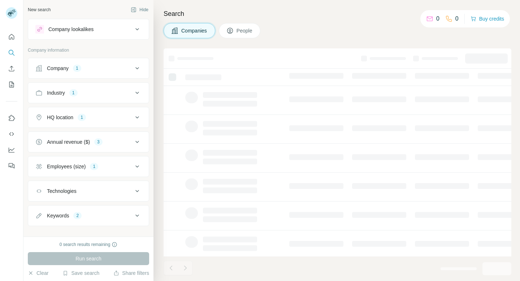  Describe the element at coordinates (12, 53) in the screenshot. I see `button: Search` at that location.